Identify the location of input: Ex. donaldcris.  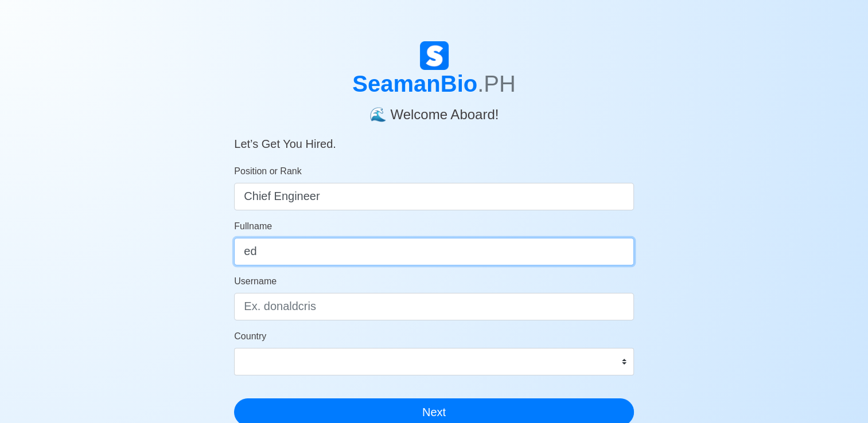
(434, 307).